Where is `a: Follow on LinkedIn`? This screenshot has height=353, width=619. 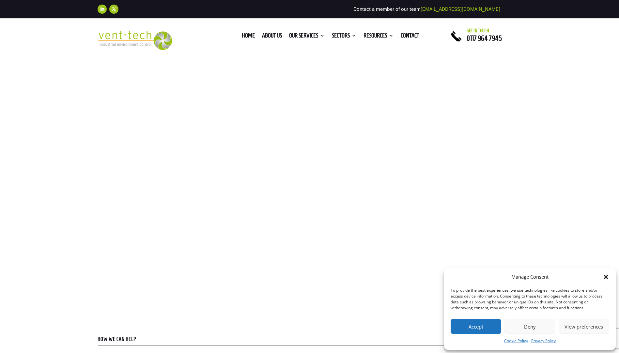
a: Follow on LinkedIn is located at coordinates (102, 9).